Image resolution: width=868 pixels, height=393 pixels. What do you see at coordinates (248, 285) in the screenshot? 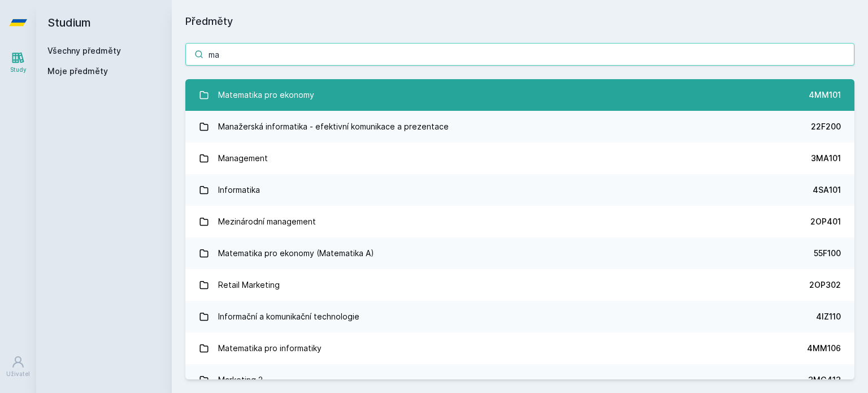
I see `div: Retail Marketing` at bounding box center [248, 285].